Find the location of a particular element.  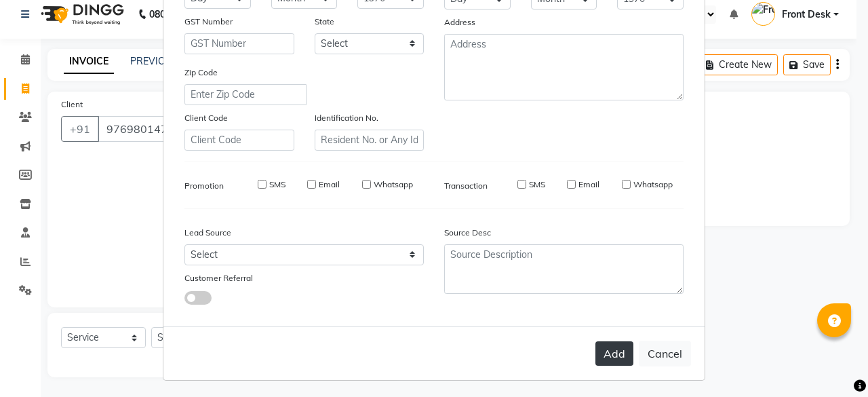

label: State is located at coordinates (324, 22).